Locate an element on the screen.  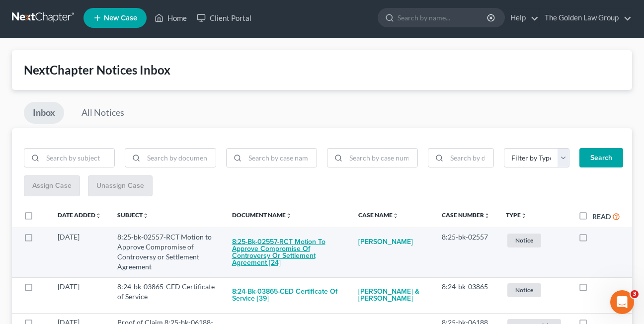
input: Search by date is located at coordinates (470, 158).